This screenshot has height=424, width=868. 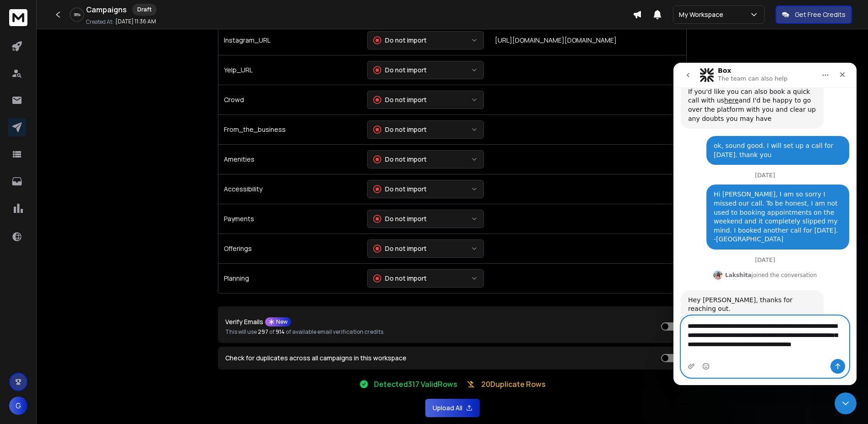 What do you see at coordinates (58, 37) in the screenshot?
I see `a: here` at bounding box center [58, 37].